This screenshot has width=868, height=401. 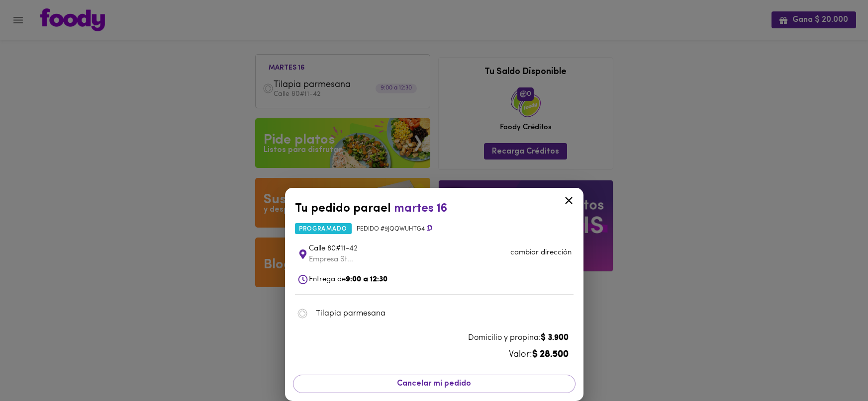 What do you see at coordinates (440, 314) in the screenshot?
I see `span: Tilapia parmesana` at bounding box center [440, 314].